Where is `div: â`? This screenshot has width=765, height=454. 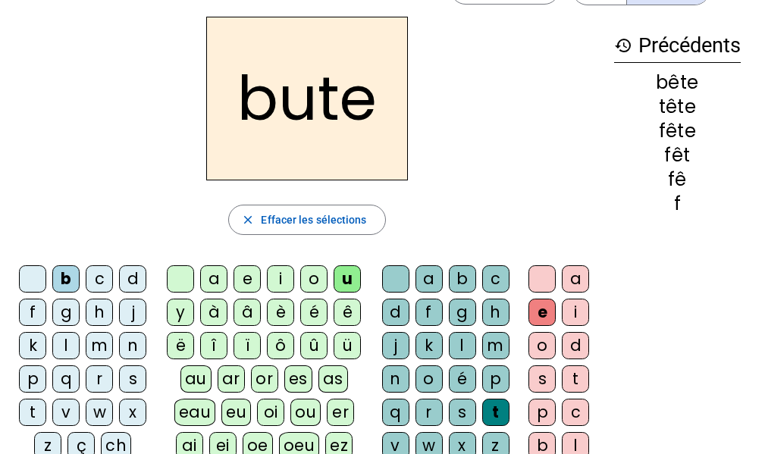
div: â is located at coordinates (247, 312).